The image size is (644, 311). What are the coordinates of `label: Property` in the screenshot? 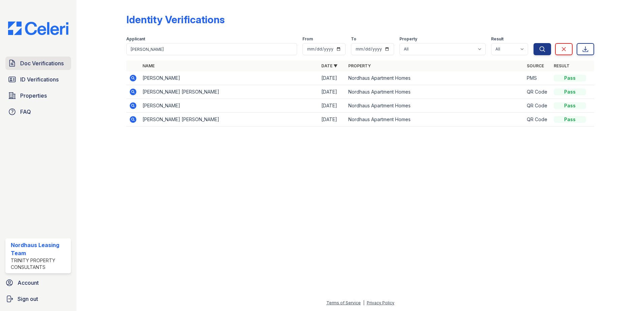 It's located at (408, 39).